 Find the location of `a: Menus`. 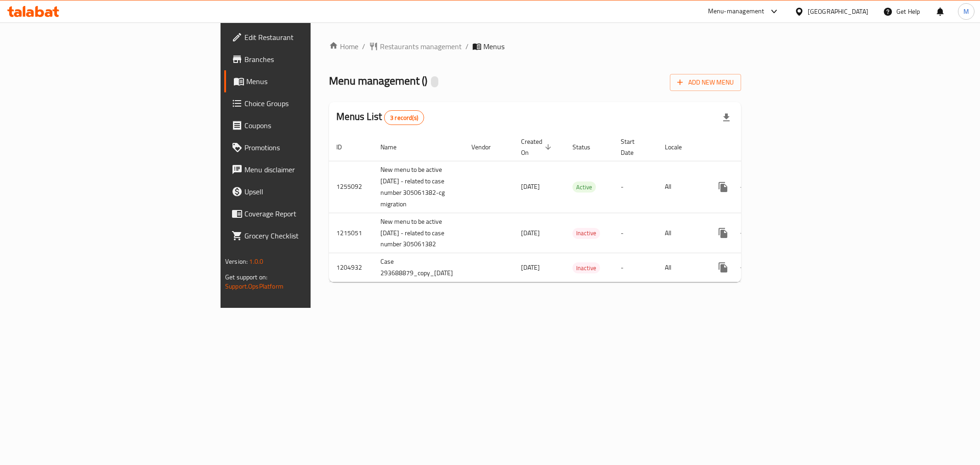

a: Menus is located at coordinates (304, 81).